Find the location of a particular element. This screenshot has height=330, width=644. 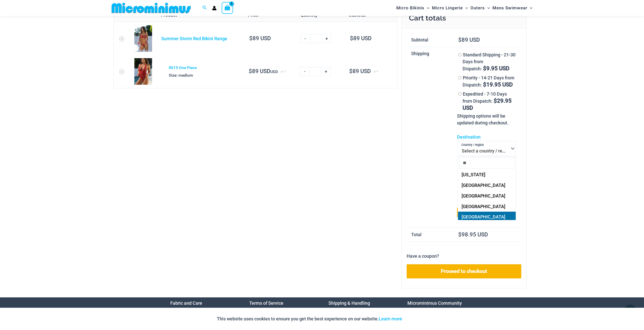

a: Account icon link is located at coordinates (214, 8).